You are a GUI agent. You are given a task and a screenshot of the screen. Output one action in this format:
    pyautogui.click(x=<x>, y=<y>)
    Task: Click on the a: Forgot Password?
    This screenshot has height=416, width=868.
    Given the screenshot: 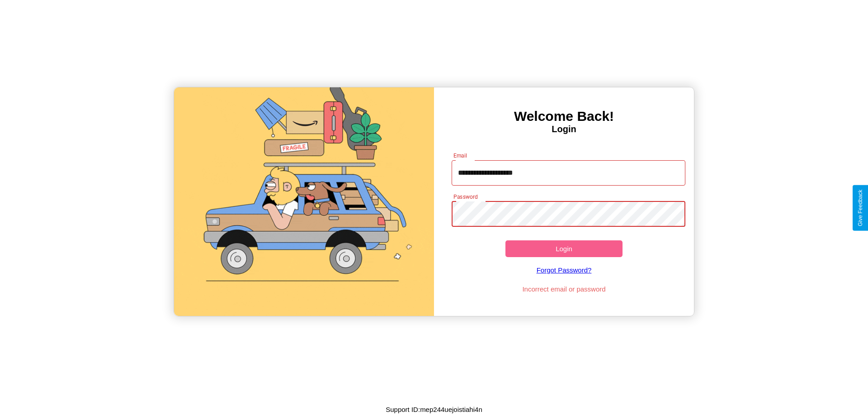 What is the action you would take?
    pyautogui.click(x=564, y=269)
    